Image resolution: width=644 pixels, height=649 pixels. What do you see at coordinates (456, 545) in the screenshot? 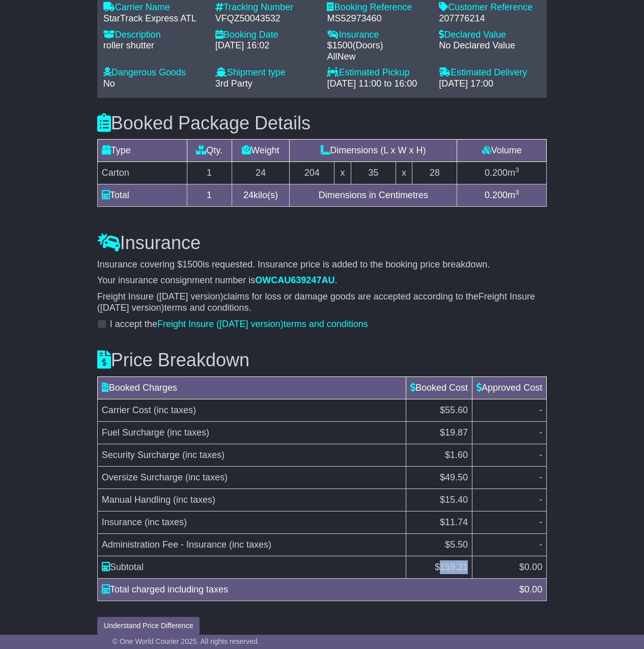
I see `span: $5.50` at bounding box center [456, 545].